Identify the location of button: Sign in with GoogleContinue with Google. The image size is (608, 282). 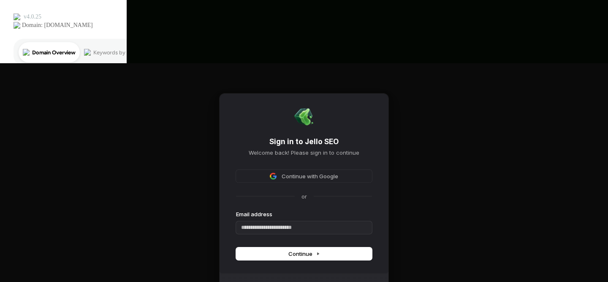
(304, 176).